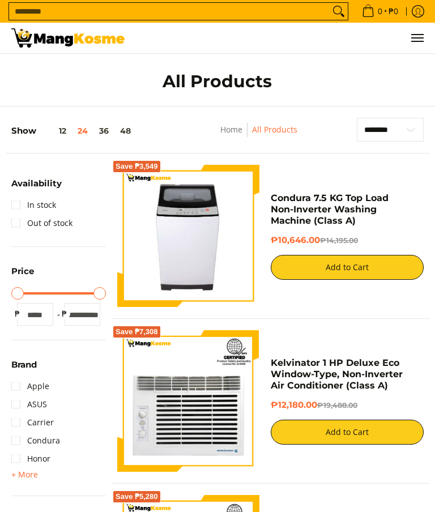  Describe the element at coordinates (83, 131) in the screenshot. I see `button: 24` at that location.